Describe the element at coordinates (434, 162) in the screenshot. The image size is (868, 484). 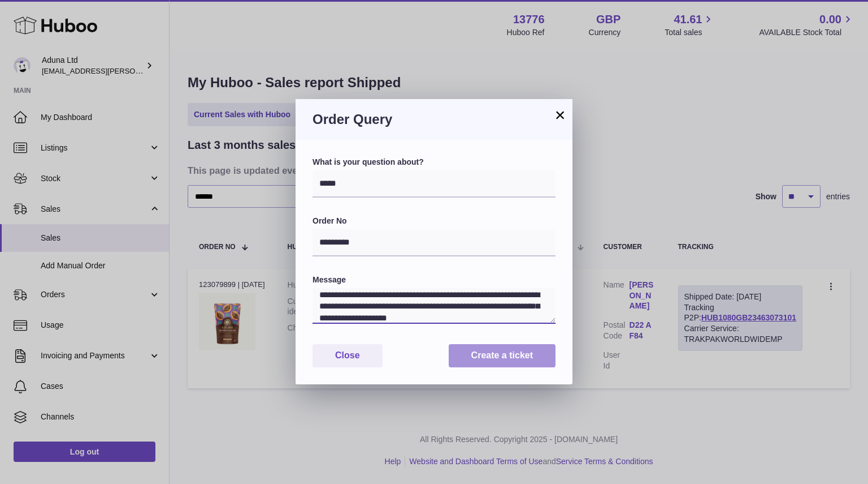
I see `label: What is your question about?` at that location.